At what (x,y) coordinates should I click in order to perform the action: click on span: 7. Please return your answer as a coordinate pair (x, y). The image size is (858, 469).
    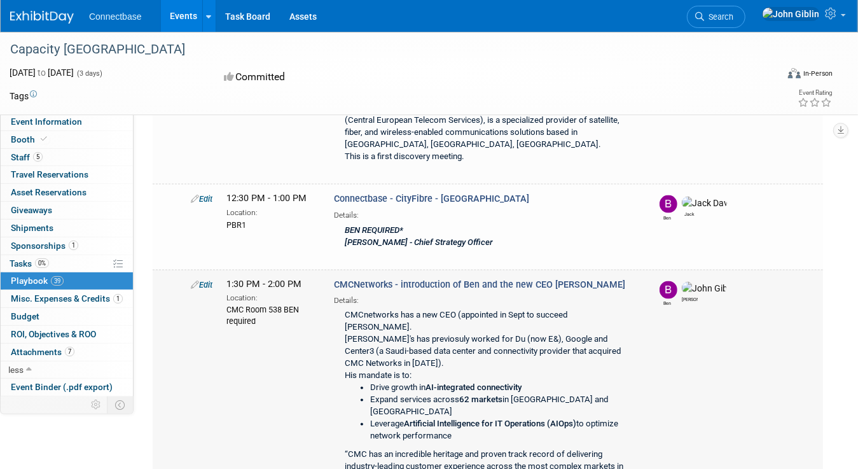
    Looking at the image, I should click on (69, 351).